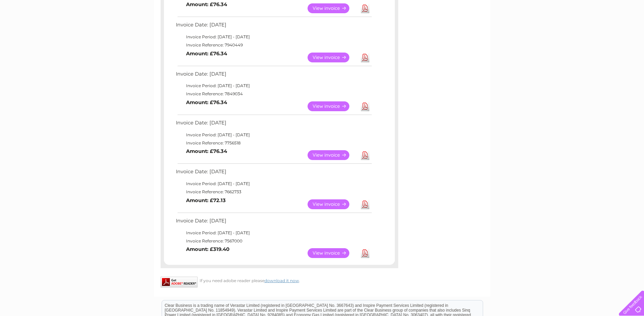  I want to click on a: Contact, so click(607, 31).